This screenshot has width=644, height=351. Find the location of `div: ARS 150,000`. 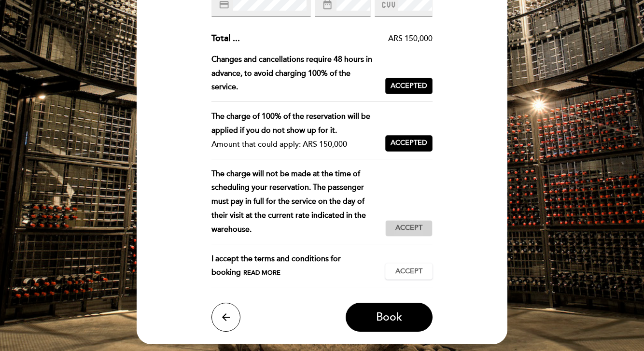

div: ARS 150,000 is located at coordinates (337, 39).